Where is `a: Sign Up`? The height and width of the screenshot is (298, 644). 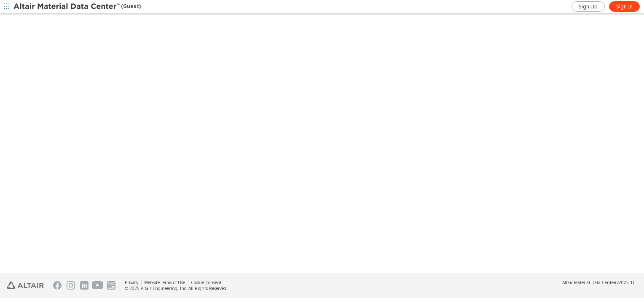
a: Sign Up is located at coordinates (587, 7).